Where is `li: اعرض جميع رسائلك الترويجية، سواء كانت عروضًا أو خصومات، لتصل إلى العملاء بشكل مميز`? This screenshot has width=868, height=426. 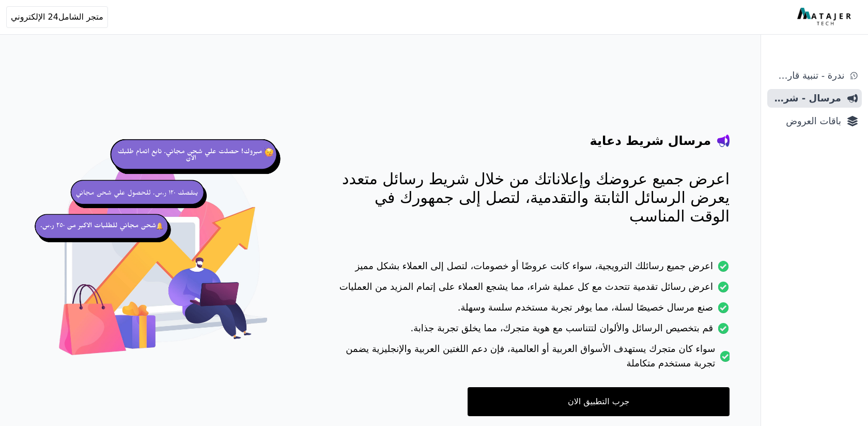
li: اعرض جميع رسائلك الترويجية، سواء كانت عروضًا أو خصومات، لتصل إلى العملاء بشكل مميز is located at coordinates (534, 269).